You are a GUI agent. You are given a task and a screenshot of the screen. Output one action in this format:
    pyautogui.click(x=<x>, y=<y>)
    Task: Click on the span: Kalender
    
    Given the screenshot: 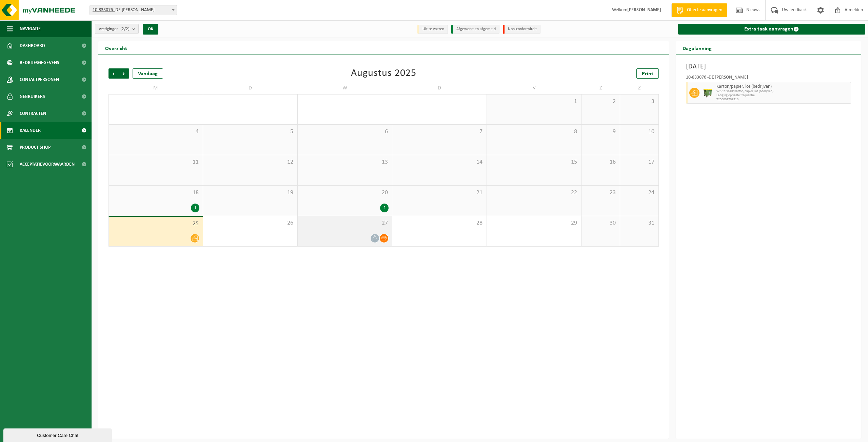 What is the action you would take?
    pyautogui.click(x=31, y=130)
    